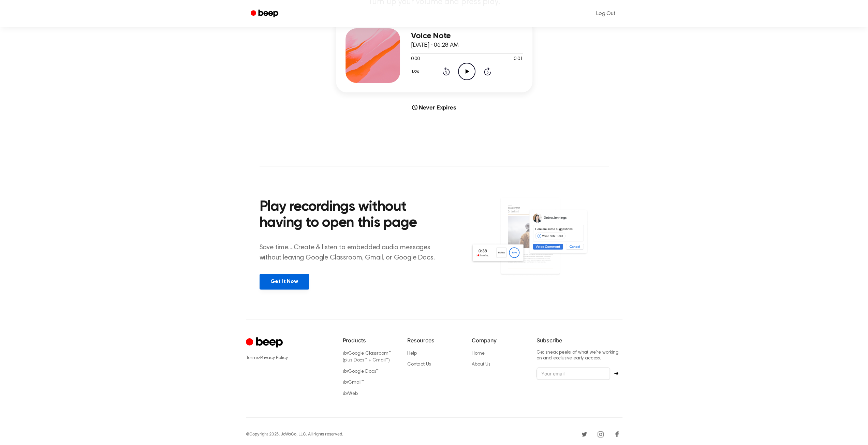 The width and height of the screenshot is (868, 445). I want to click on h2: Play recordings without having to open this page, so click(351, 215).